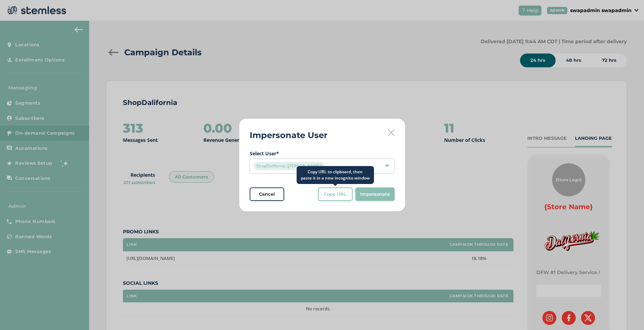 The height and width of the screenshot is (330, 644). I want to click on span: Copy URL, so click(335, 194).